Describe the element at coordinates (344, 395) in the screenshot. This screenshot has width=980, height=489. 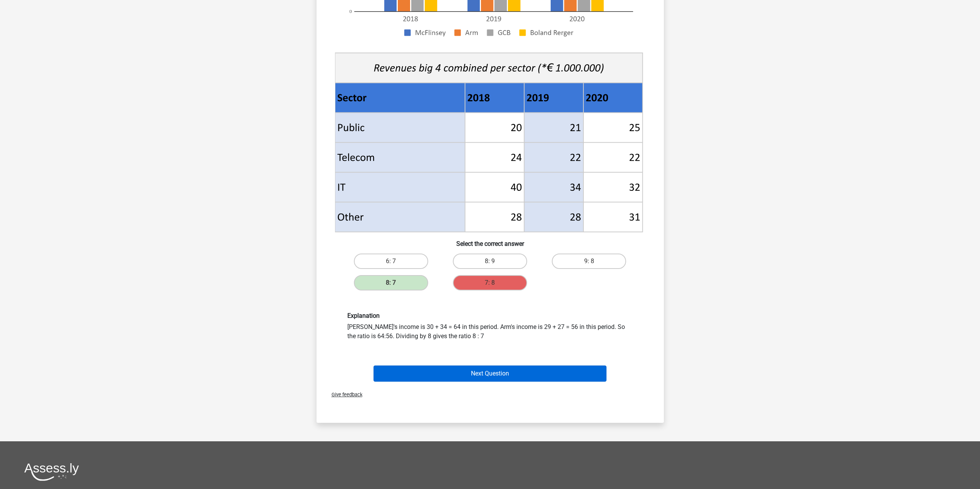
I see `span: Give feedback` at that location.